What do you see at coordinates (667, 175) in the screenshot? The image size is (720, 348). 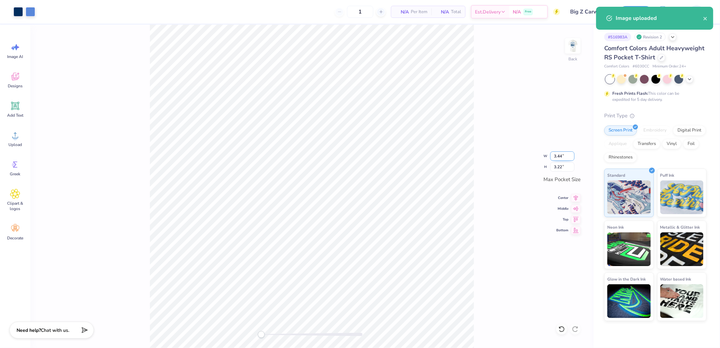 I see `span: Puff Ink` at bounding box center [667, 175].